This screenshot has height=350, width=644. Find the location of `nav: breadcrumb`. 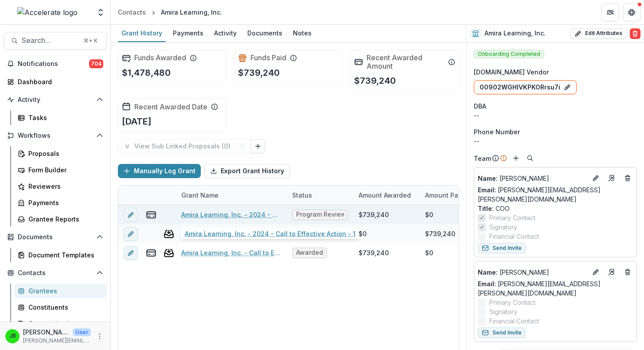

nav: breadcrumb is located at coordinates (170, 12).